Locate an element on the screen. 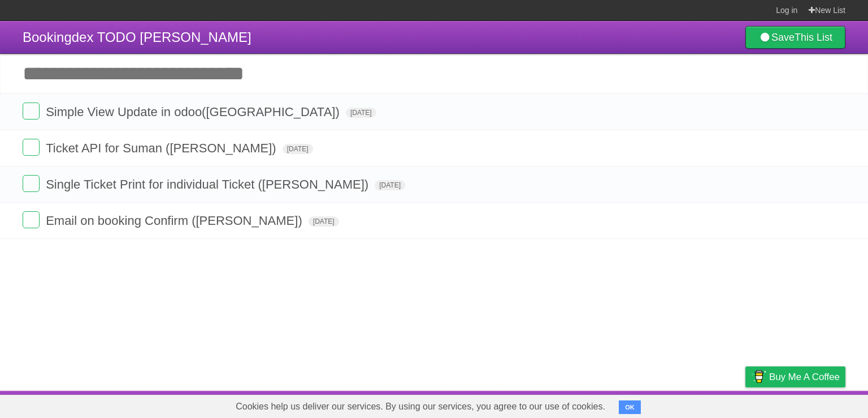 Image resolution: width=868 pixels, height=418 pixels. a: Developers is located at coordinates (655, 404).